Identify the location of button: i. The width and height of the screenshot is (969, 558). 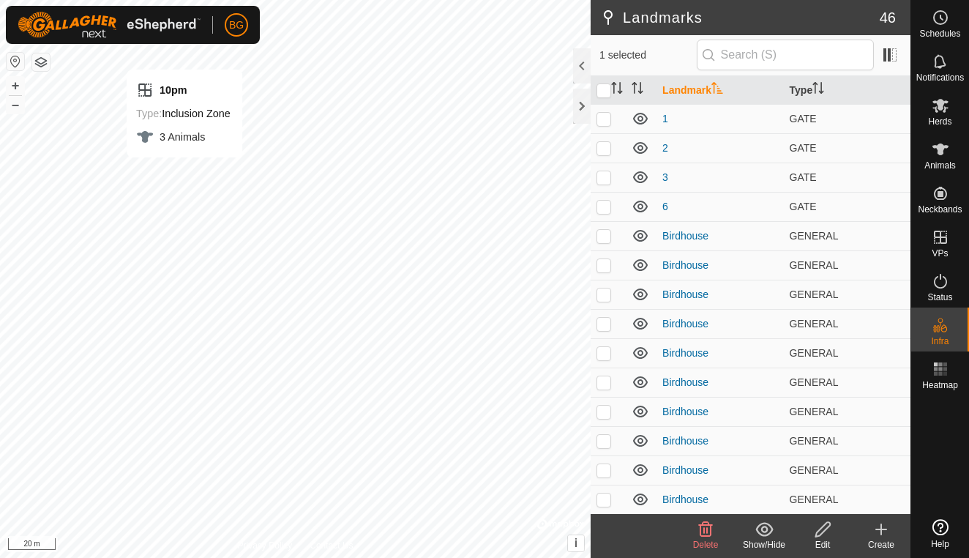
(576, 543).